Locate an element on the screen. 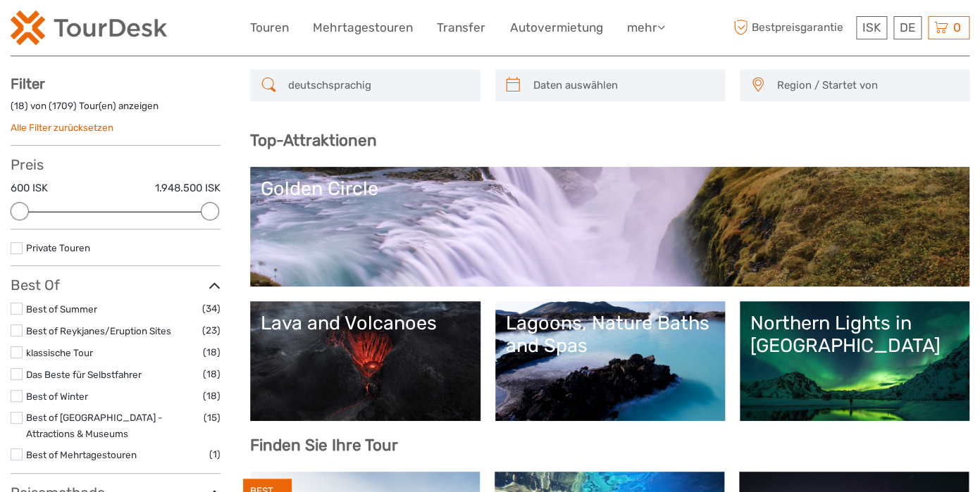  a: Autovermietung is located at coordinates (556, 27).